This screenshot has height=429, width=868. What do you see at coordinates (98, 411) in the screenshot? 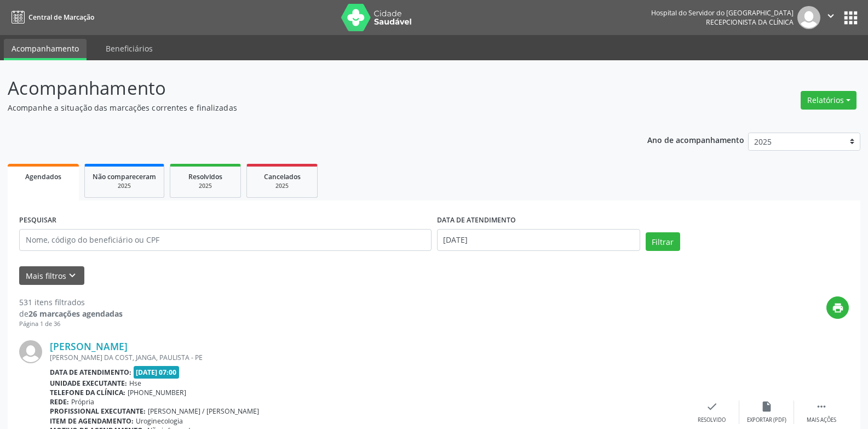
I see `b: Profissional executante:` at bounding box center [98, 411].